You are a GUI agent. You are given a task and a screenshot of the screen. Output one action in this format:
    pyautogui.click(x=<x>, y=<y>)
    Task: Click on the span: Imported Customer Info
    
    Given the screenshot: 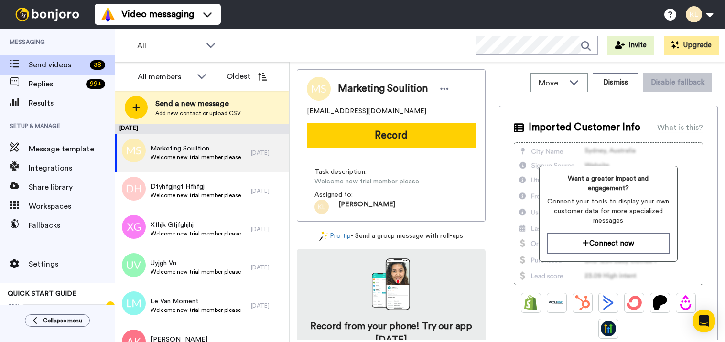 What is the action you would take?
    pyautogui.click(x=584, y=128)
    